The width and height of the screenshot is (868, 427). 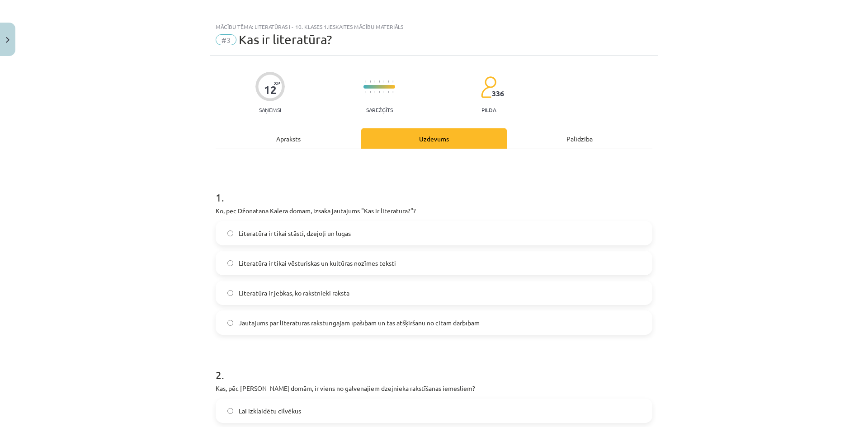 What do you see at coordinates (270, 109) in the screenshot?
I see `p: Saņemsi` at bounding box center [270, 109].